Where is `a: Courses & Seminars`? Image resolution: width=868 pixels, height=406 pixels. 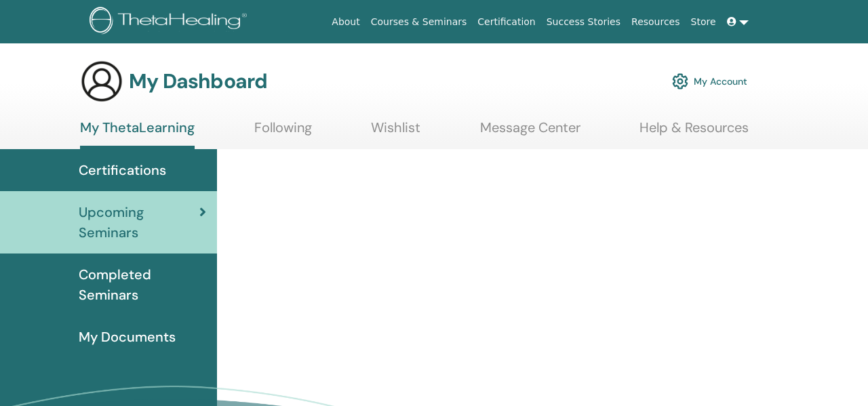
a: Courses & Seminars is located at coordinates (419, 22).